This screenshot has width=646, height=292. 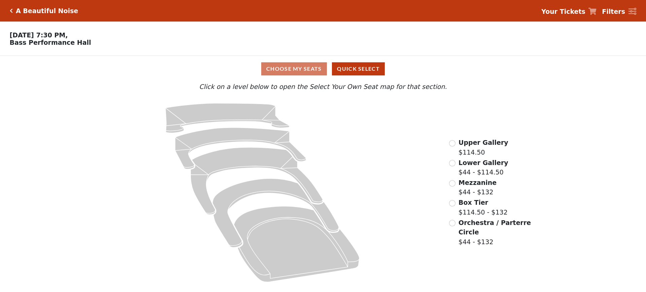 I want to click on span: Mezzanine, so click(x=477, y=182).